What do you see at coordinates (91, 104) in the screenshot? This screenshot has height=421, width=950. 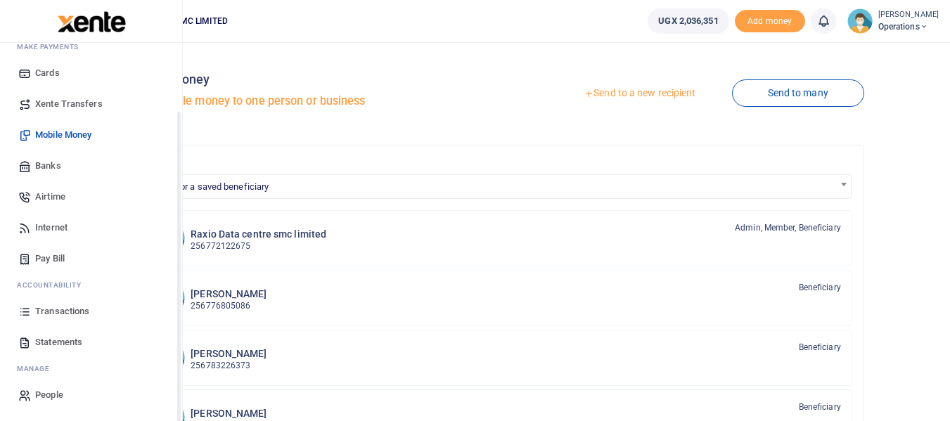 I see `a: Xente Transfers` at bounding box center [91, 104].